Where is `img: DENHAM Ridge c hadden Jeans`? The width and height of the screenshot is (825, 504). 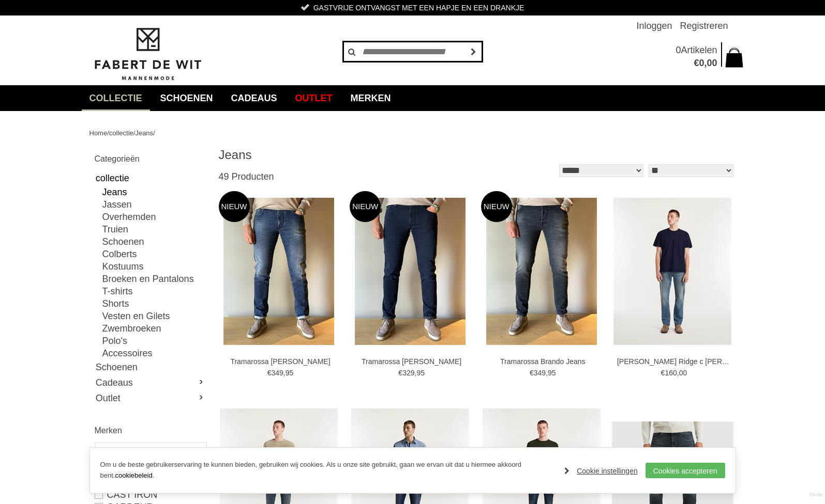
img: DENHAM Ridge c hadden Jeans is located at coordinates (672, 271).